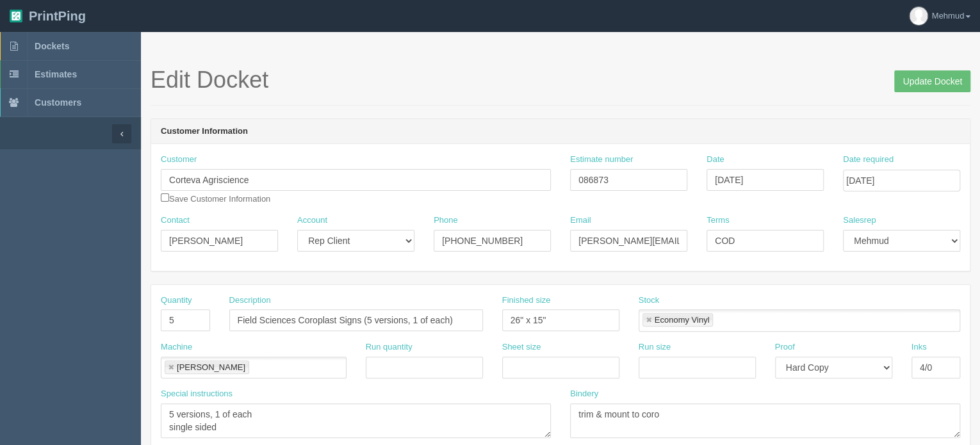 Image resolution: width=980 pixels, height=445 pixels. I want to click on label: Terms, so click(717, 220).